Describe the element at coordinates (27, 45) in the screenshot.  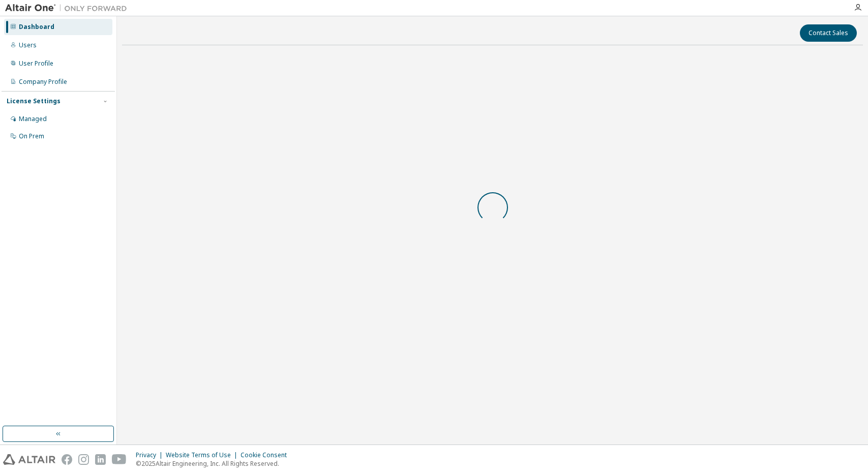
I see `div: Users` at that location.